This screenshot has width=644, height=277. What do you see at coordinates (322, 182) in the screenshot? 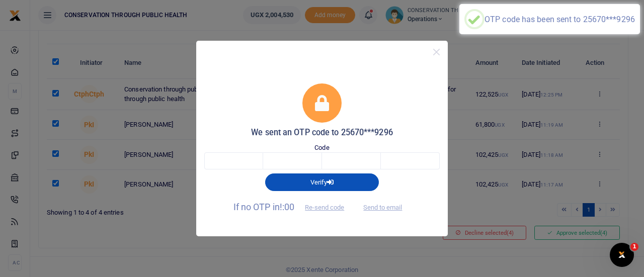
I see `button: Verify` at bounding box center [322, 182].